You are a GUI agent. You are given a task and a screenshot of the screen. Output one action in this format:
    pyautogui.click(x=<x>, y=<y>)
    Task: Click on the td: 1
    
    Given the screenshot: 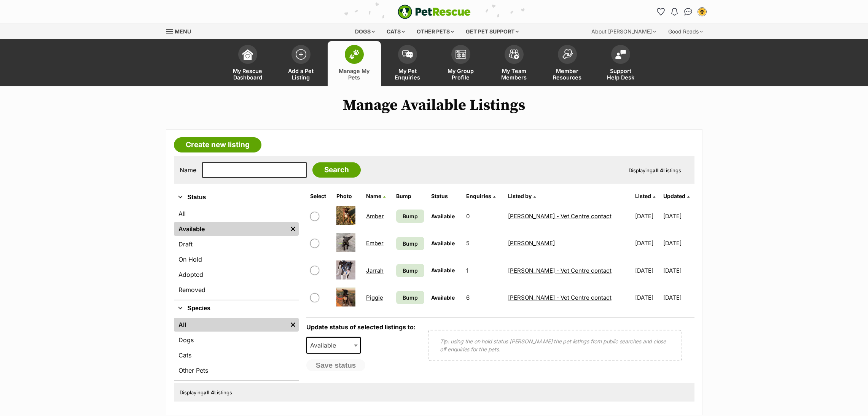 What is the action you would take?
    pyautogui.click(x=483, y=270)
    